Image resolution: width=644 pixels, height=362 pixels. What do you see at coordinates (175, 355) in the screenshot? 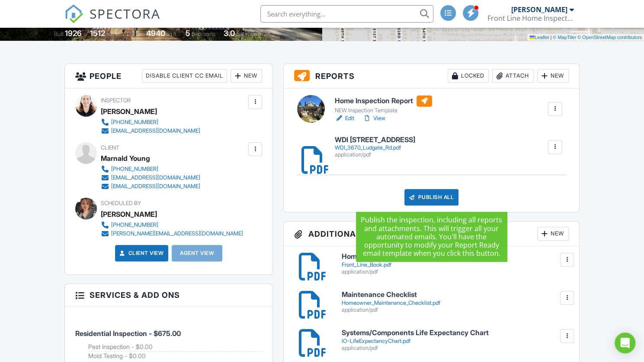
I see `li: Add on: Mold Testing` at bounding box center [175, 355].